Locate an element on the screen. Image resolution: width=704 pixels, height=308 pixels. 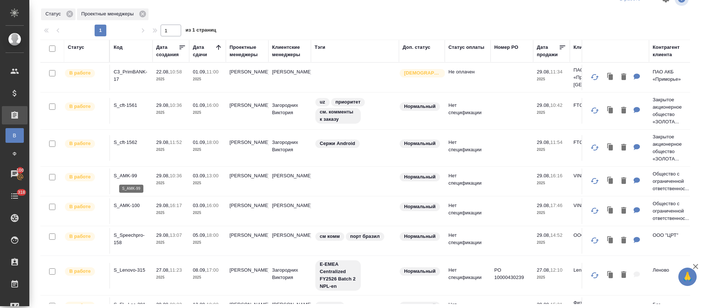
div: Контрагент клиента is located at coordinates (671, 51).